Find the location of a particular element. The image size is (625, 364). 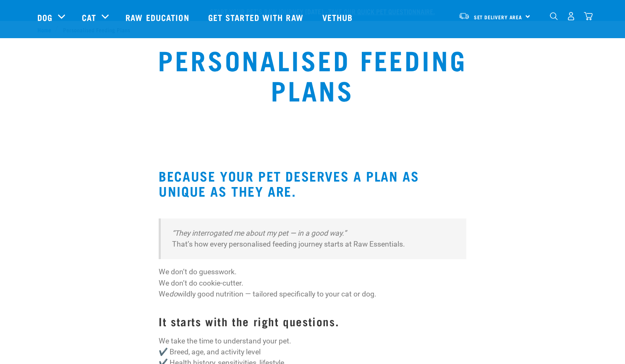

a: Get started with Raw is located at coordinates (257, 17).